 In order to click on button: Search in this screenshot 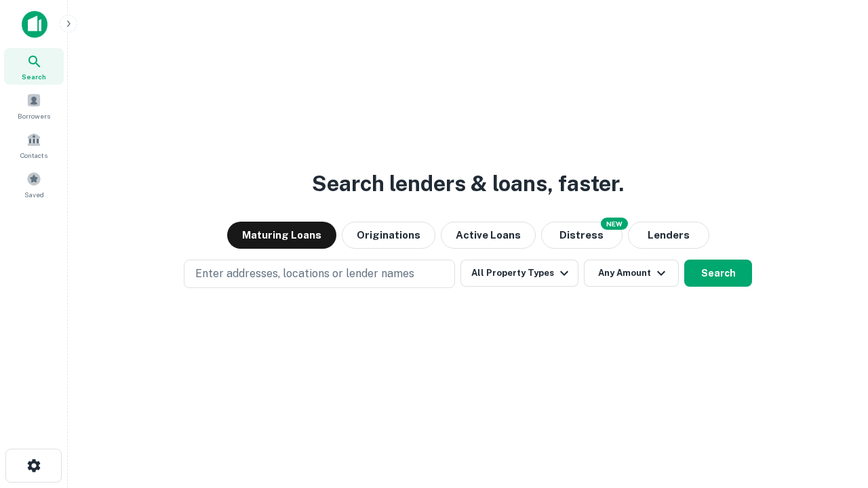, I will do `click(718, 273)`.